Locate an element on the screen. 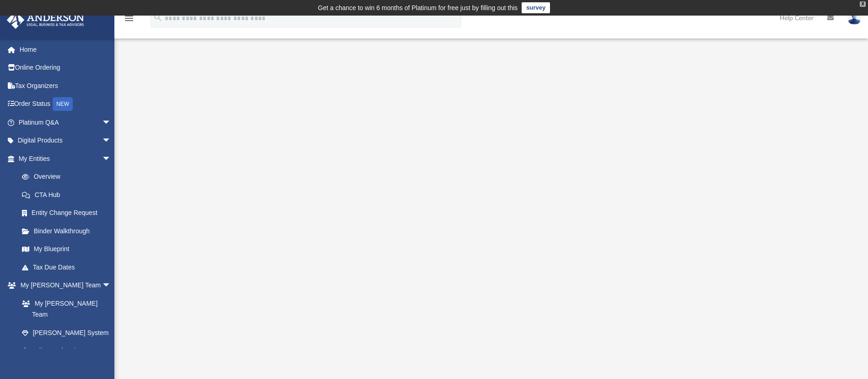 This screenshot has width=868, height=379. a: CTA Hub is located at coordinates (69, 194).